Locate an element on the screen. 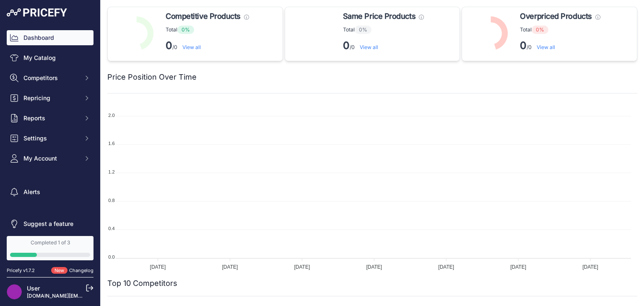 The image size is (644, 306). tspan: 2.0 is located at coordinates (112, 115).